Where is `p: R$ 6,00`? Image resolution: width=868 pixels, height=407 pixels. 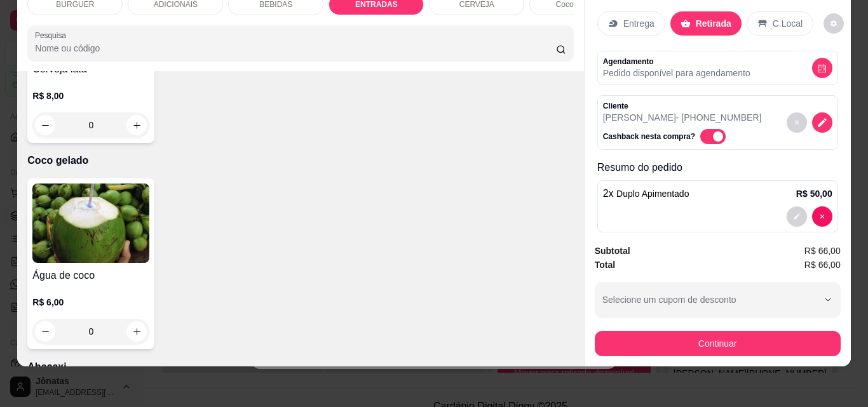
p: R$ 6,00 is located at coordinates (91, 302).